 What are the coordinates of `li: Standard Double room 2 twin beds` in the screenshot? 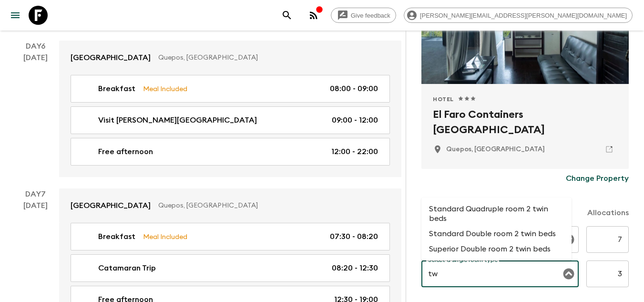 It's located at (496, 234).